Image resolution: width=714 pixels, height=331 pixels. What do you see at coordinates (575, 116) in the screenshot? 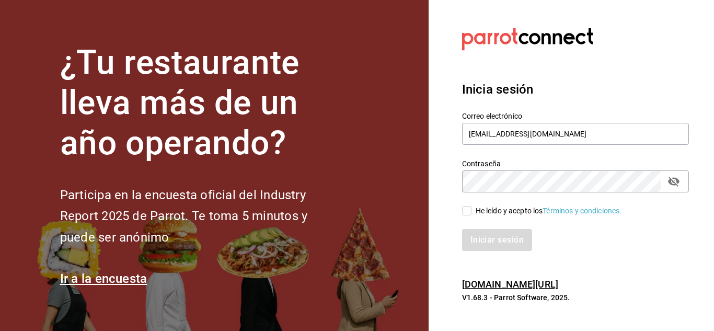
I see `label: Correo electrónico` at bounding box center [575, 116].